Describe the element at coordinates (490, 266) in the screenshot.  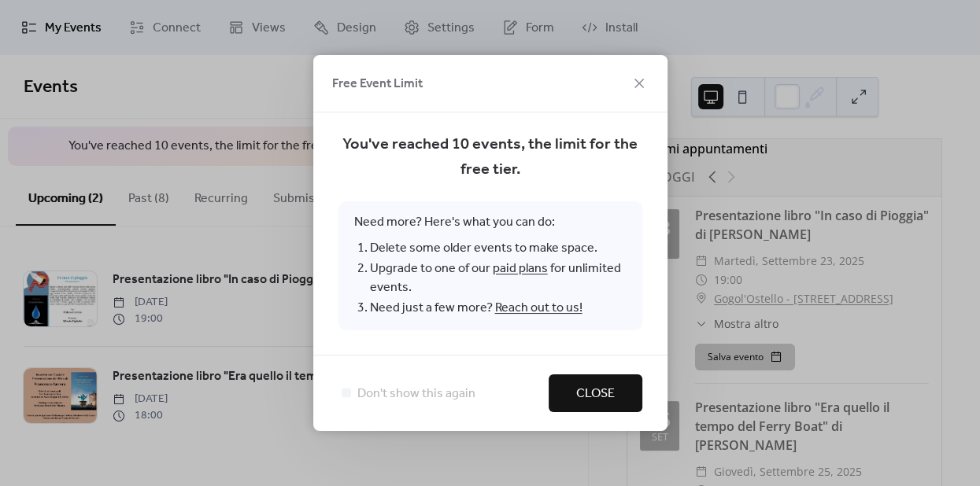
I see `span: Need more? Here's what you can do:` at that location.